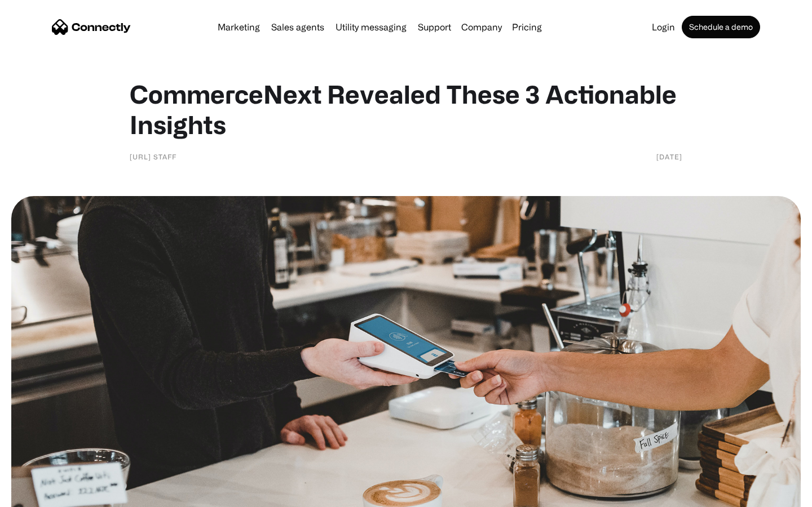 The image size is (812, 507). I want to click on a: Marketing, so click(239, 27).